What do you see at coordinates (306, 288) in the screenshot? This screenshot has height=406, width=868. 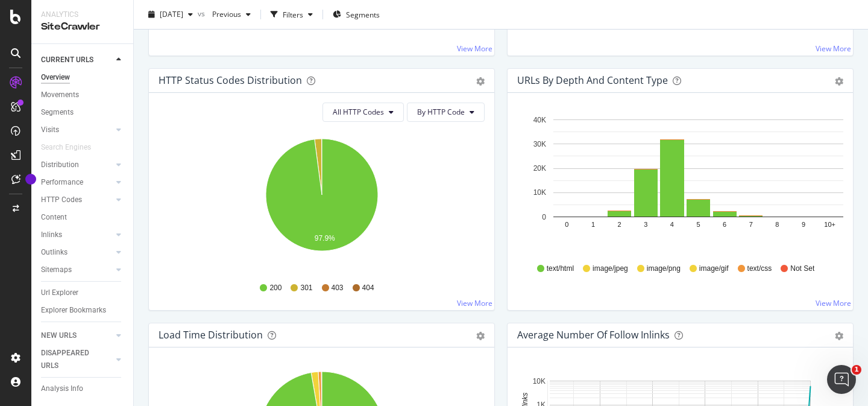 I see `span: 301` at bounding box center [306, 288].